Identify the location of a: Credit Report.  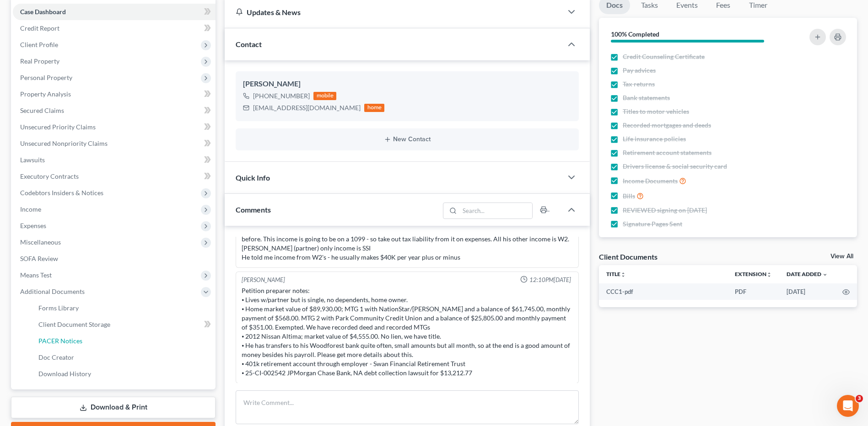
(114, 28).